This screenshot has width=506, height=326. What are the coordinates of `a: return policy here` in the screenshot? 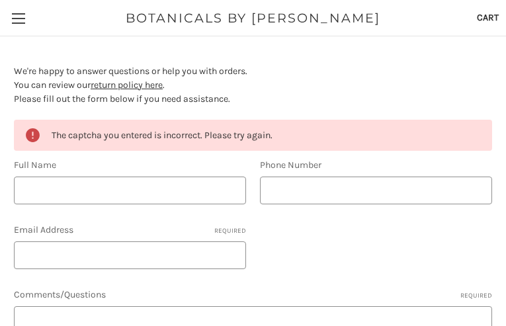 It's located at (126, 85).